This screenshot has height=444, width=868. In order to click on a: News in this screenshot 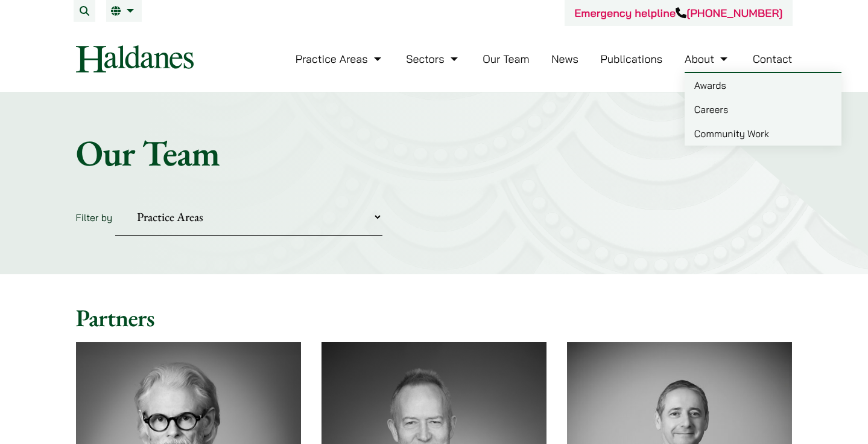, I will do `click(564, 59)`.